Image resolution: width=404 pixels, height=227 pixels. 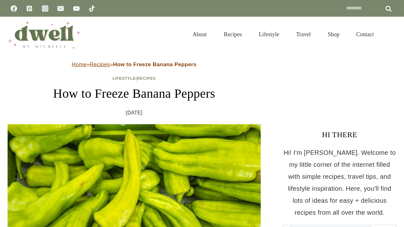 I want to click on a: Facebook, so click(x=14, y=9).